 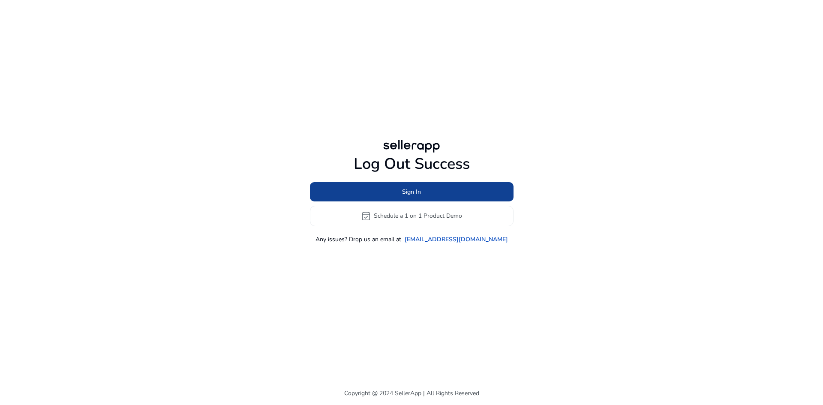 What do you see at coordinates (366, 216) in the screenshot?
I see `span: event_available` at bounding box center [366, 216].